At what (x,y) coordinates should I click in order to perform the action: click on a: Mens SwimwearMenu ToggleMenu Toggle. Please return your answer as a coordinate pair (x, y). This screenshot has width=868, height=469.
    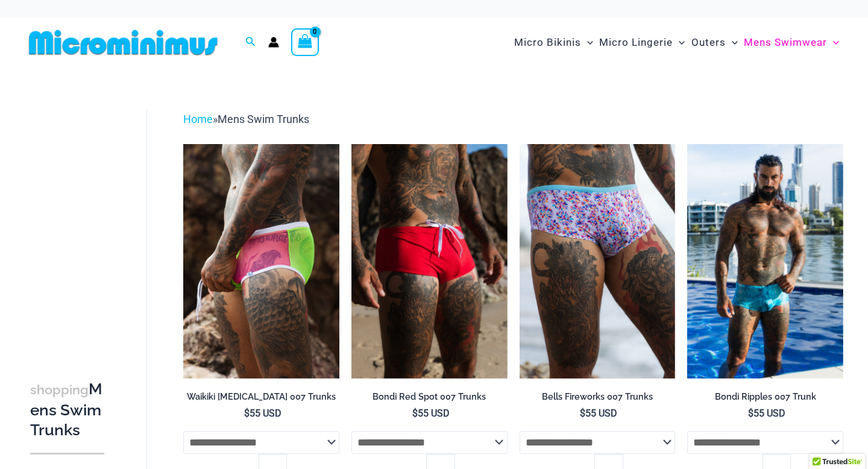
    Looking at the image, I should click on (792, 42).